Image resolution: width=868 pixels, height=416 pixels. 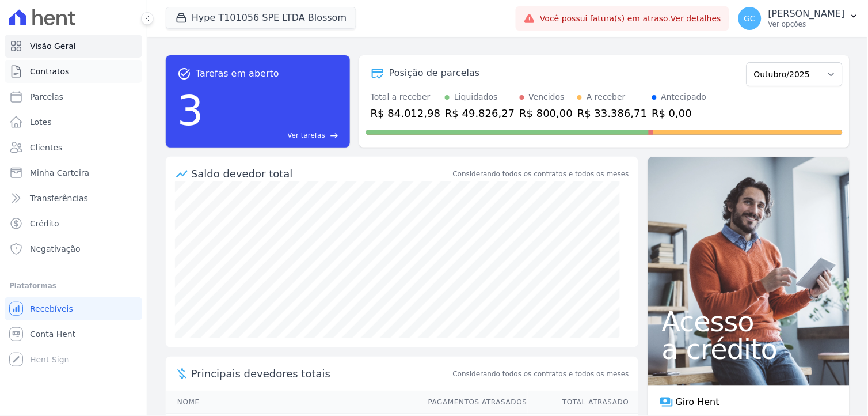 What do you see at coordinates (480, 112) in the screenshot?
I see `div: R$ 49.826,27` at bounding box center [480, 112].